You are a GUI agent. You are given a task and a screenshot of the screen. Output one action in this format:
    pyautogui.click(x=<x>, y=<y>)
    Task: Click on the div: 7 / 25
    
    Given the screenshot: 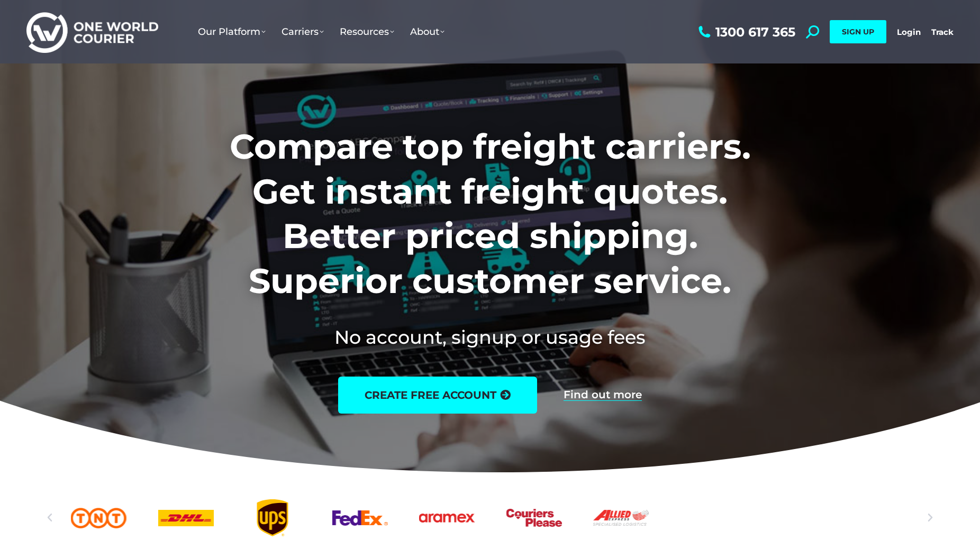 What is the action you would take?
    pyautogui.click(x=533, y=518)
    